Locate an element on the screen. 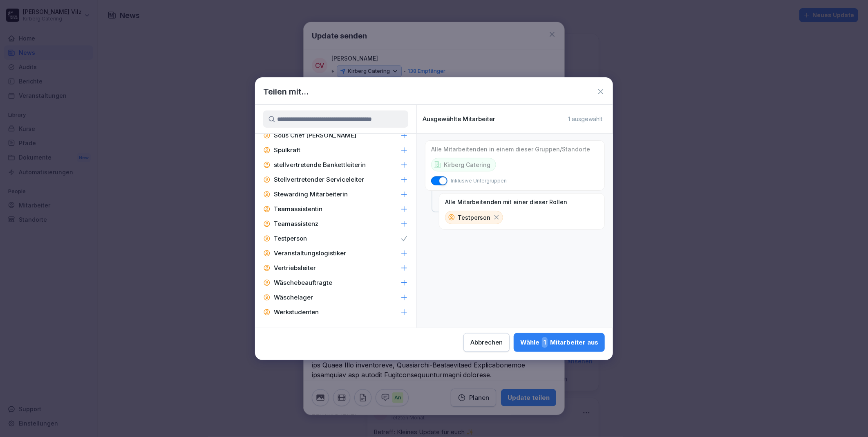 The width and height of the screenshot is (868, 437). span: 1 is located at coordinates (544, 342).